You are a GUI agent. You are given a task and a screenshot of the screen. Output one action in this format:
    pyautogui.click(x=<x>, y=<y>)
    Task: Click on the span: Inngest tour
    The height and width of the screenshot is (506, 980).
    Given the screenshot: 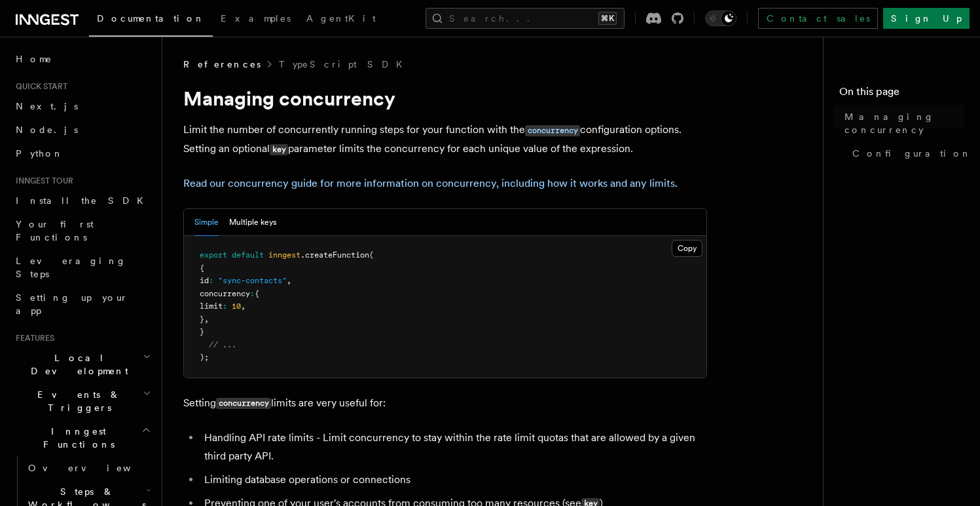 What is the action you would take?
    pyautogui.click(x=42, y=181)
    